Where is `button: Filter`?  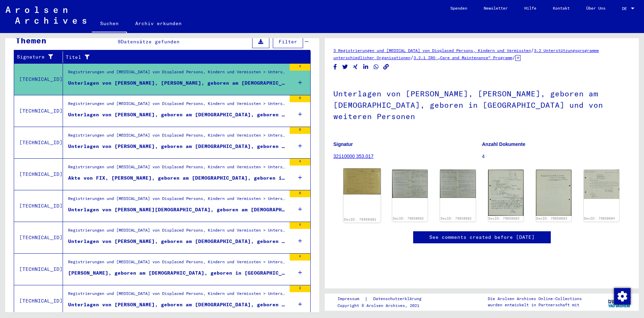
button: Filter is located at coordinates (288, 42).